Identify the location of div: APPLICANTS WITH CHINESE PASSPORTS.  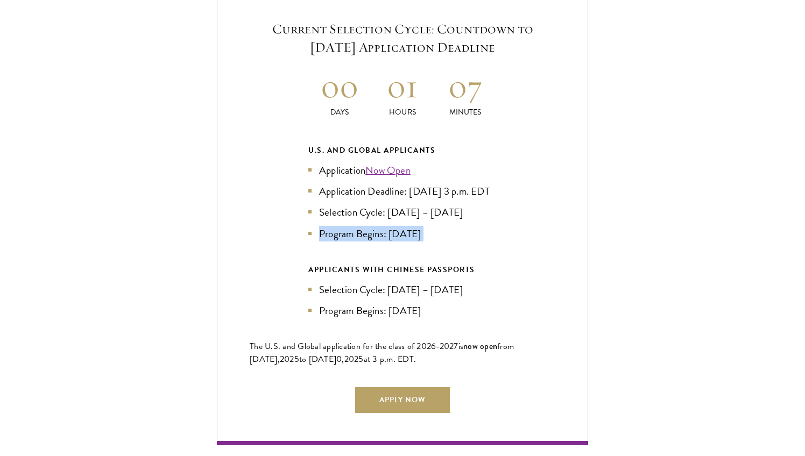
(403, 270).